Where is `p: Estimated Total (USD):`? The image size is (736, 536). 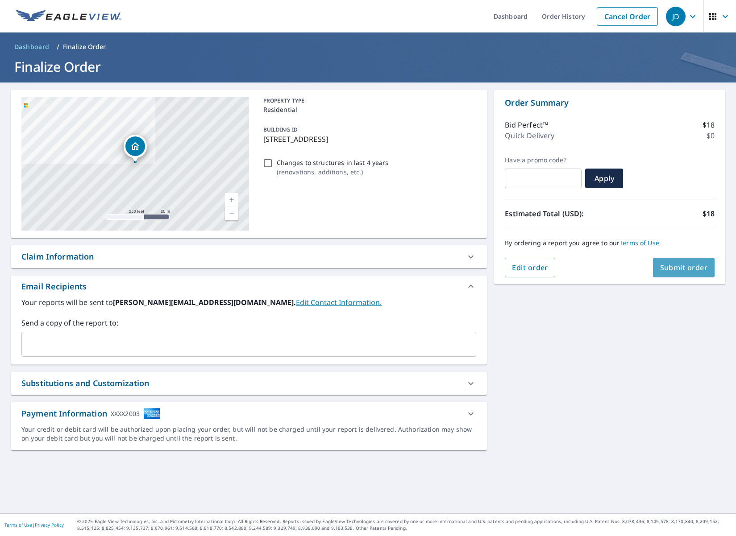 p: Estimated Total (USD): is located at coordinates (557, 214).